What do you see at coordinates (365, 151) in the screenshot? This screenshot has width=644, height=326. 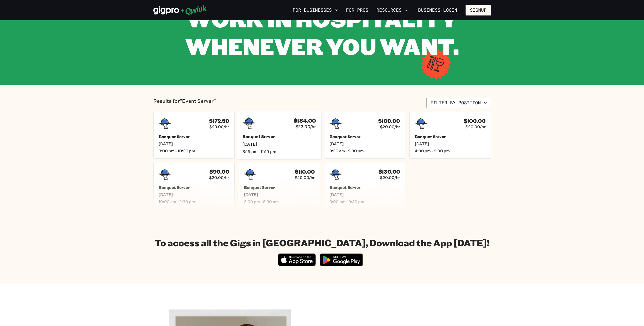 I see `span: 9:30 am - 2:30 pm` at bounding box center [365, 151].